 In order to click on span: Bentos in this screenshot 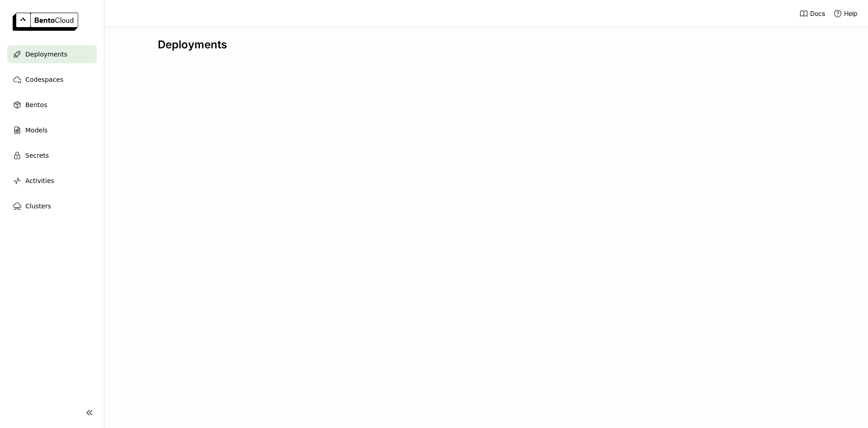, I will do `click(36, 105)`.